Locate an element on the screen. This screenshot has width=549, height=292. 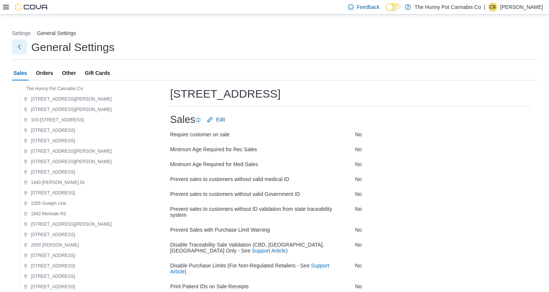
span: Orders is located at coordinates (45, 73).